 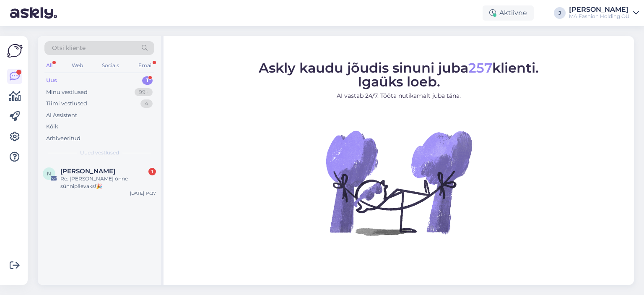 I want to click on div: Uus, so click(x=52, y=81).